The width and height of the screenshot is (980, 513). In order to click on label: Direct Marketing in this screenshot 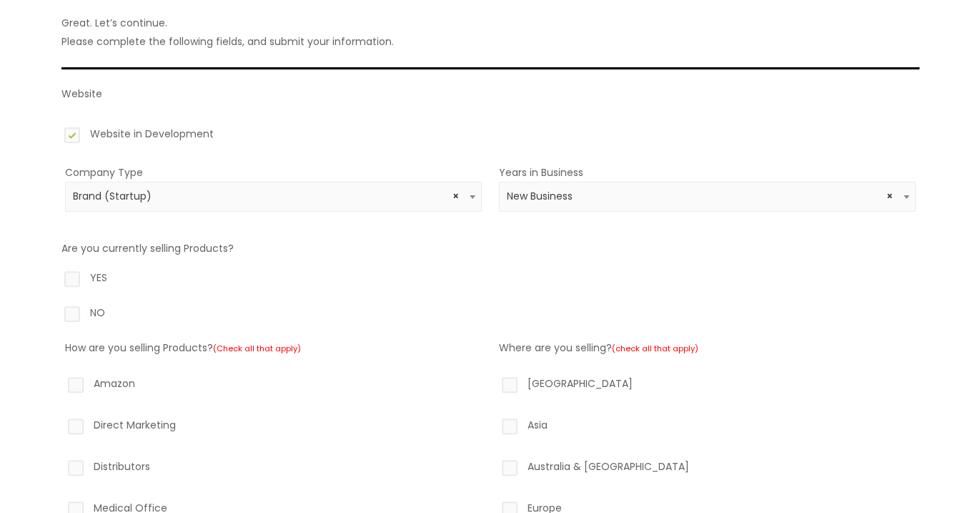, I will do `click(273, 428)`.